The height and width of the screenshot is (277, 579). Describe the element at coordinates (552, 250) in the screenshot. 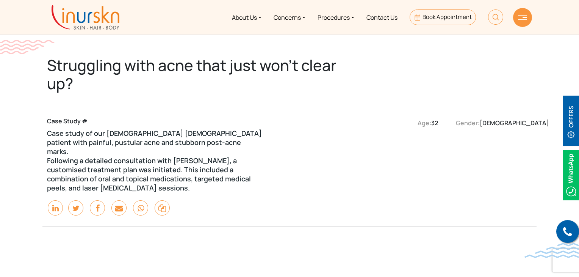

I see `img: bluewave` at that location.